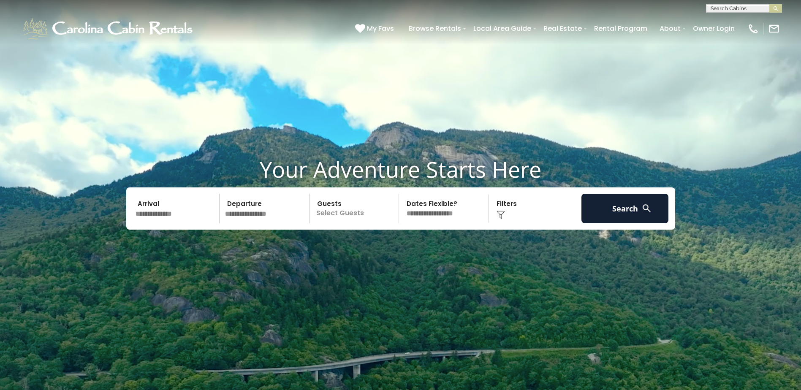 This screenshot has height=390, width=801. What do you see at coordinates (356, 209) in the screenshot?
I see `p: Select Guests` at bounding box center [356, 209].